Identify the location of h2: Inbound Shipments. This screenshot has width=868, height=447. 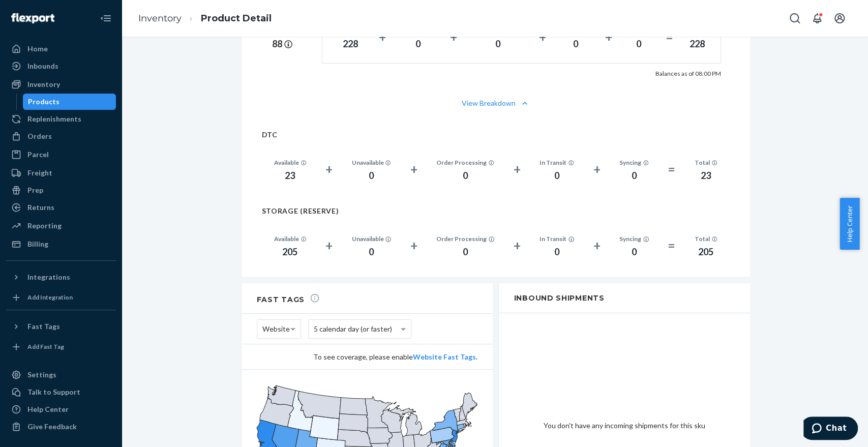
(625, 298).